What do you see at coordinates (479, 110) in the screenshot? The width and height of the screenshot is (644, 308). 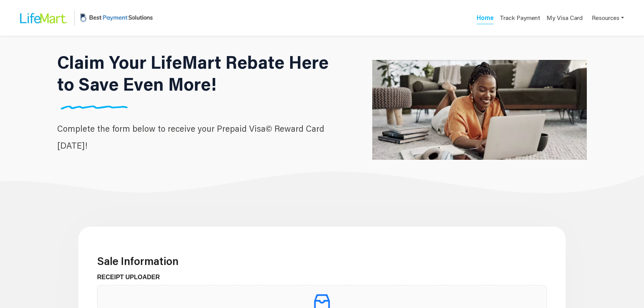 I see `img: LifeMart Hero` at bounding box center [479, 110].